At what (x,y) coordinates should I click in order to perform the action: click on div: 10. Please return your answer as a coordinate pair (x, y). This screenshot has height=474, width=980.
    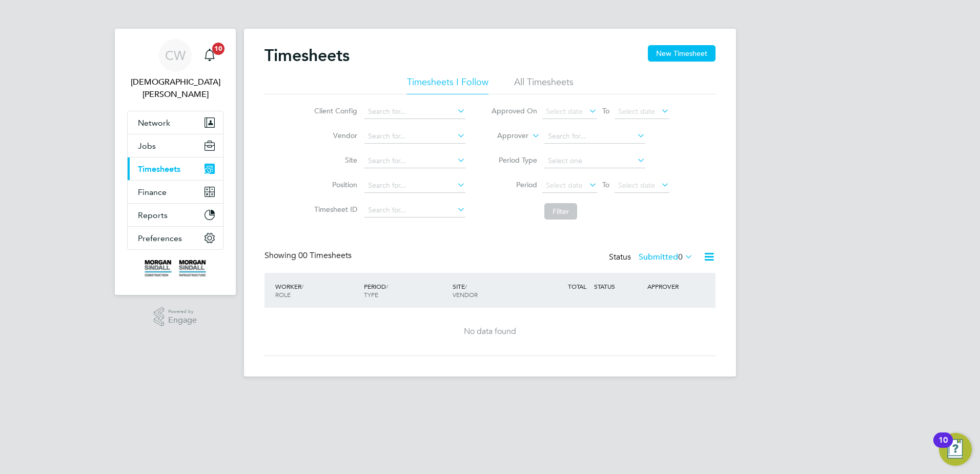
    Looking at the image, I should click on (944, 447).